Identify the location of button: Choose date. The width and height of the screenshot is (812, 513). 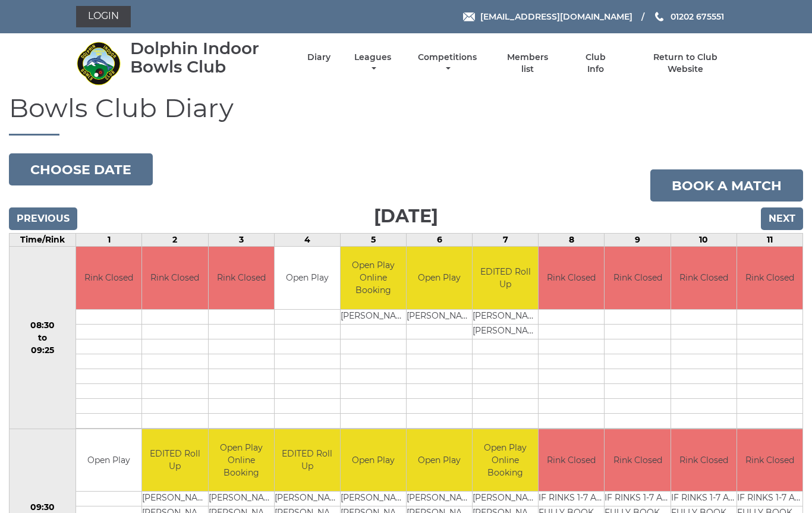
(81, 170).